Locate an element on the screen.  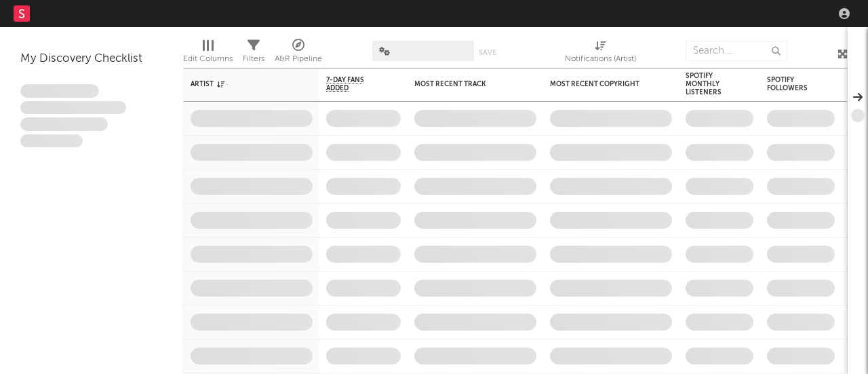
div: My Discovery Checklist is located at coordinates (92, 59).